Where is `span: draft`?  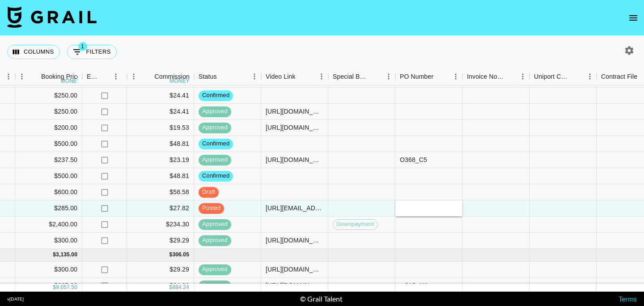 span: draft is located at coordinates (208, 192).